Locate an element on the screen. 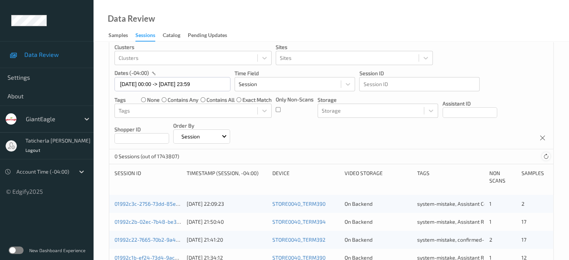  a: Pending Updates is located at coordinates (211, 36).